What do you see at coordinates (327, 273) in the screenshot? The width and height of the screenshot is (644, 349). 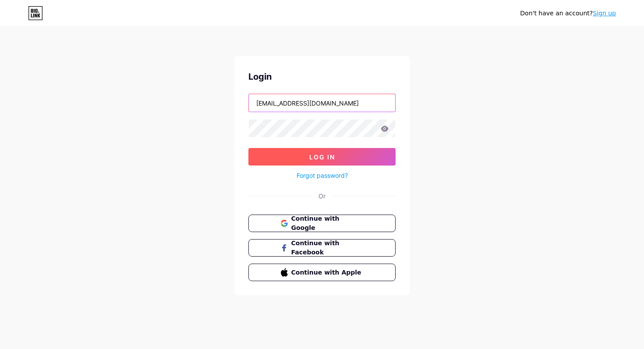 I see `span: Continue with Apple` at bounding box center [327, 273].